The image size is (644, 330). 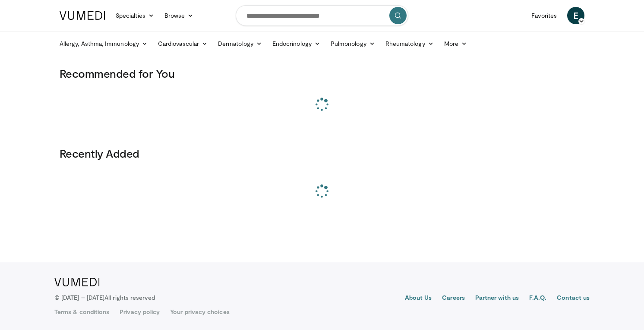 What do you see at coordinates (82, 312) in the screenshot?
I see `a: Terms & conditions` at bounding box center [82, 312].